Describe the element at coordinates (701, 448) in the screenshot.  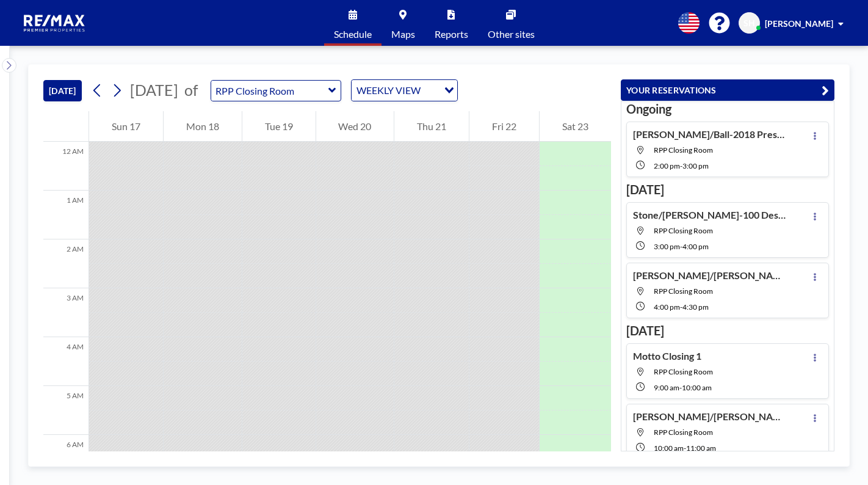
I see `span: 11:00 AM` at that location.